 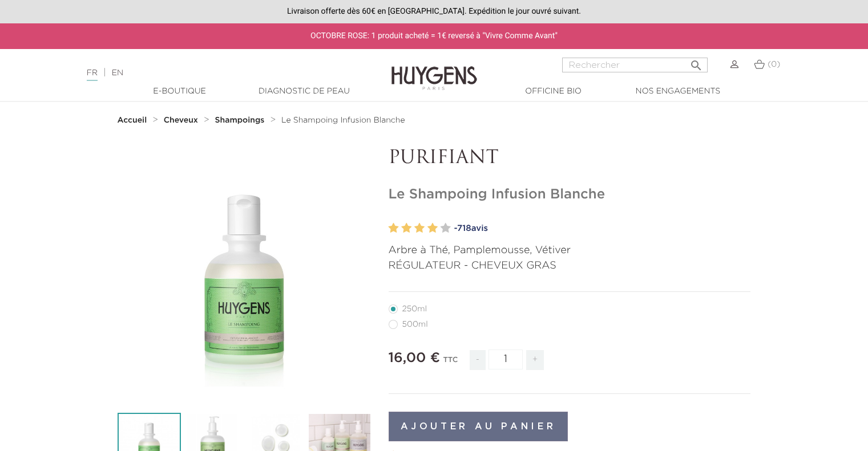 I want to click on strong: Cheveux, so click(x=181, y=120).